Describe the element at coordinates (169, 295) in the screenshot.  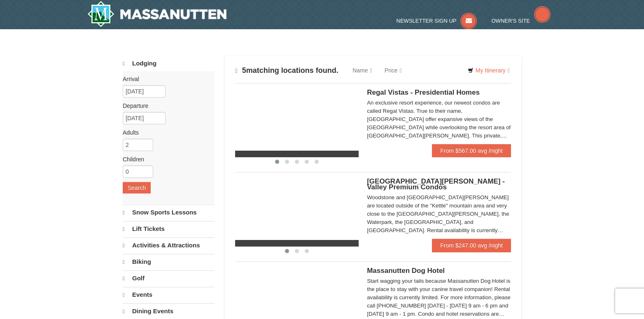
I see `a: Events` at that location.